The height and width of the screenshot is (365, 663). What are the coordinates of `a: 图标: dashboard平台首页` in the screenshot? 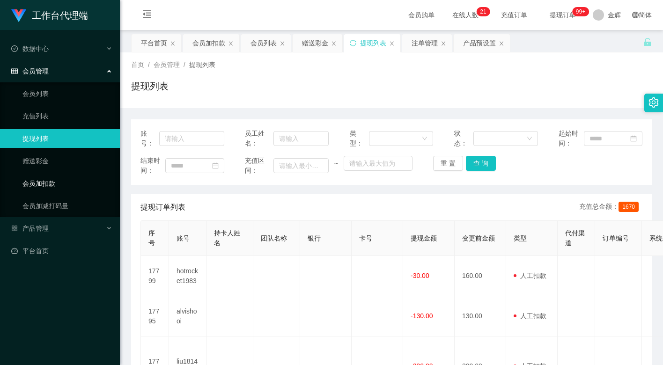 It's located at (62, 251).